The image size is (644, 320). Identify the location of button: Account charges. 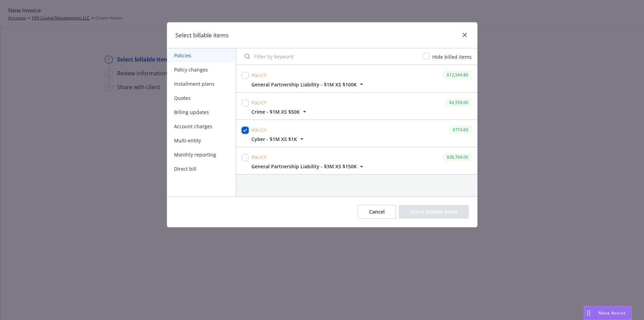
(201, 126).